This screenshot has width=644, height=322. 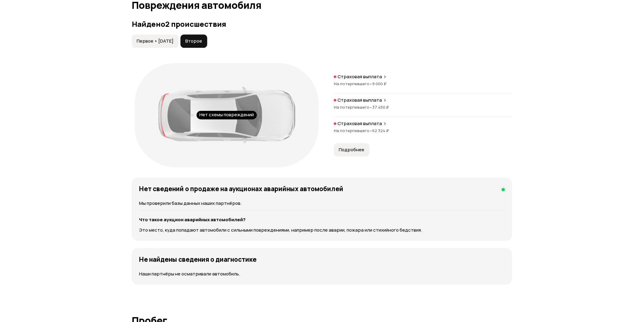 I want to click on span: Подробнее, so click(x=352, y=149).